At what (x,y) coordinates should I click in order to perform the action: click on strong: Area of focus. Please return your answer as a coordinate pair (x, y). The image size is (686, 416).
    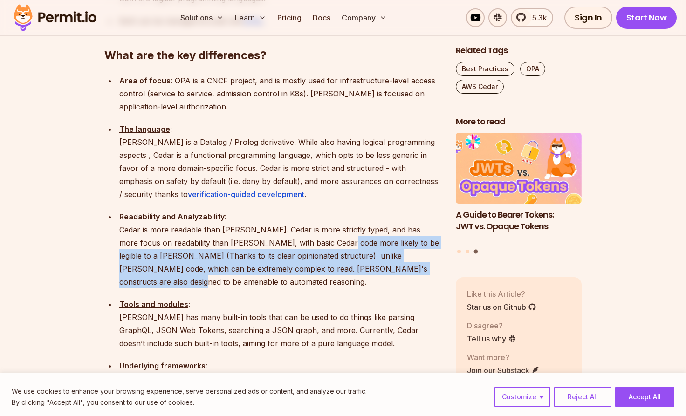
    Looking at the image, I should click on (145, 81).